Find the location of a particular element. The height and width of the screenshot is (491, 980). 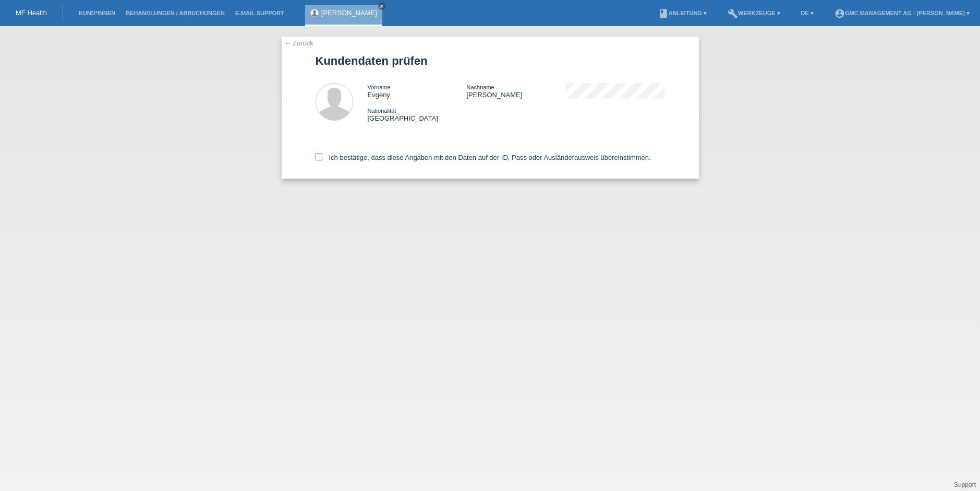

h1: Kundendaten prüfen is located at coordinates (491, 61).